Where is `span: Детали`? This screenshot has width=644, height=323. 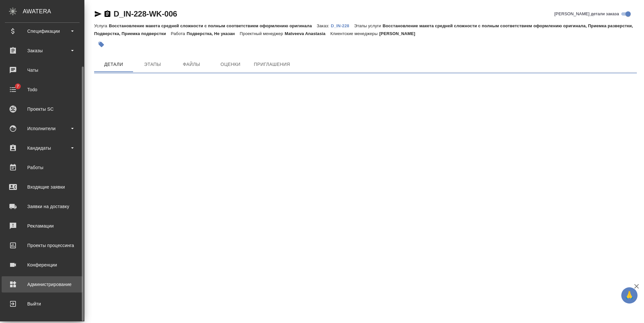 span: Детали is located at coordinates (114, 64).